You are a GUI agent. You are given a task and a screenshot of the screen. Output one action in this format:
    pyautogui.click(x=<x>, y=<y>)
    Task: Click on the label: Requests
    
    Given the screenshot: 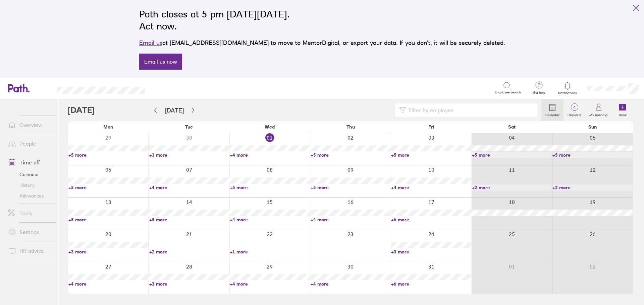 What is the action you would take?
    pyautogui.click(x=574, y=114)
    